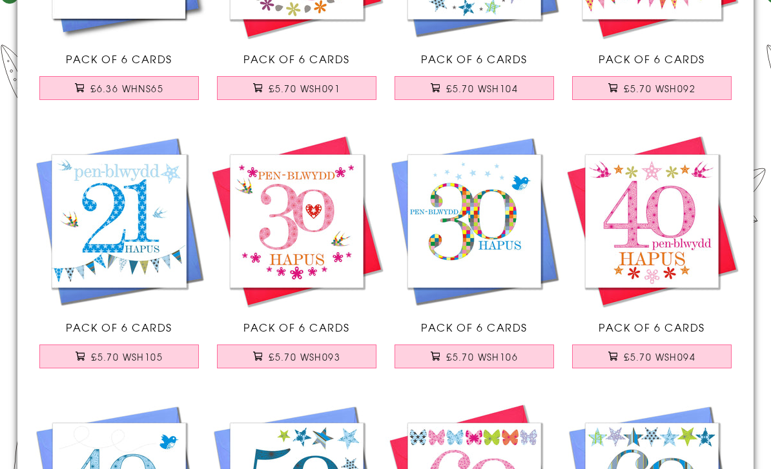 This screenshot has width=771, height=469. I want to click on button: £5.70 WSH104, so click(475, 88).